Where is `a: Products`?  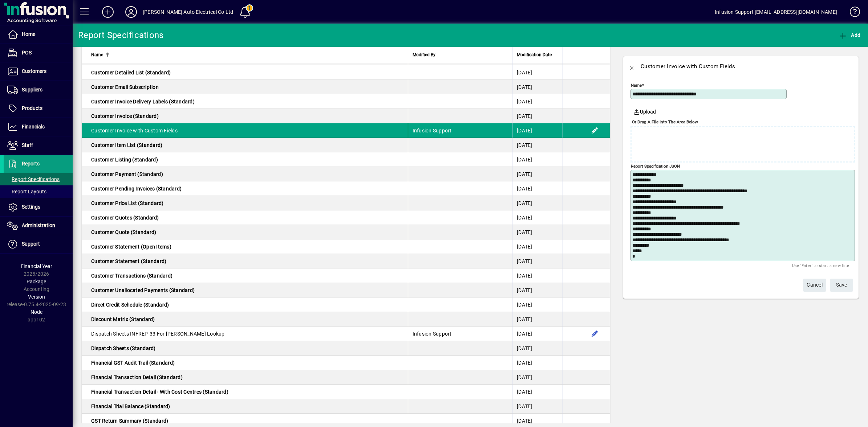 a: Products is located at coordinates (38, 108).